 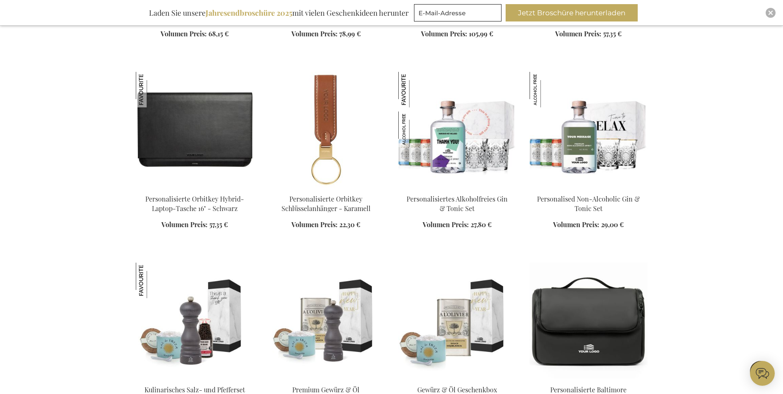 What do you see at coordinates (249, 13) in the screenshot?
I see `b: Jahresendbroschüre 2025` at bounding box center [249, 13].